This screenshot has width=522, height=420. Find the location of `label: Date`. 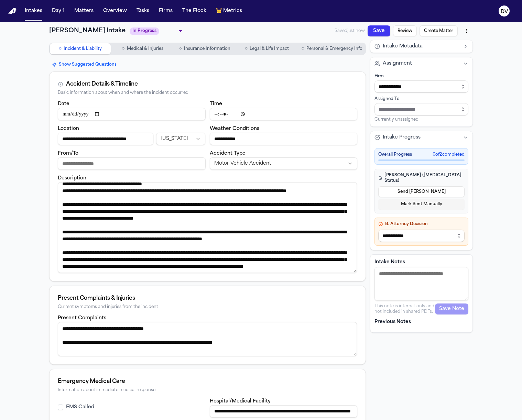

label: Date is located at coordinates (63, 104).